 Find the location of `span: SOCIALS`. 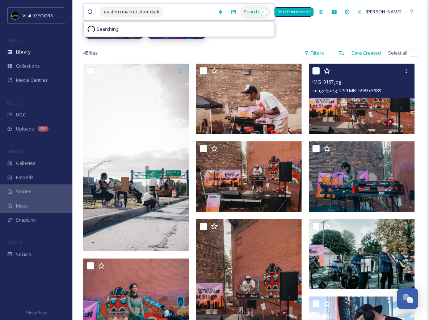

span: SOCIALS is located at coordinates (14, 243).